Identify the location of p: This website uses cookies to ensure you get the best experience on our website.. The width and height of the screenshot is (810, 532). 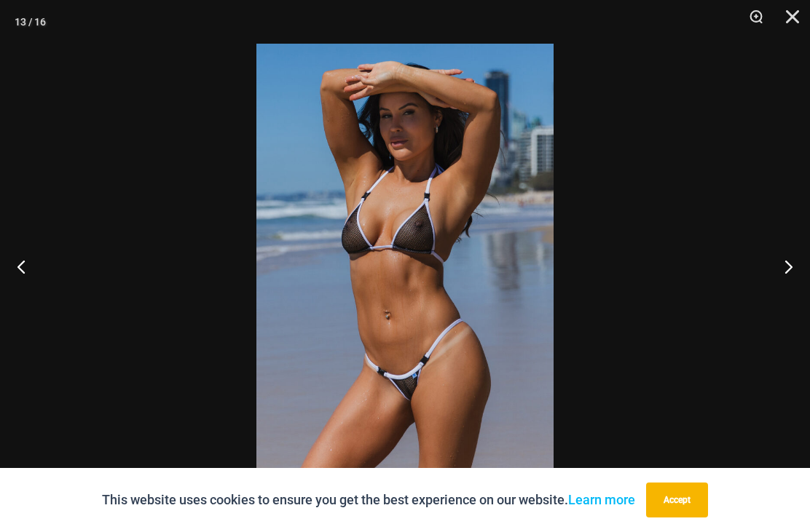
(369, 500).